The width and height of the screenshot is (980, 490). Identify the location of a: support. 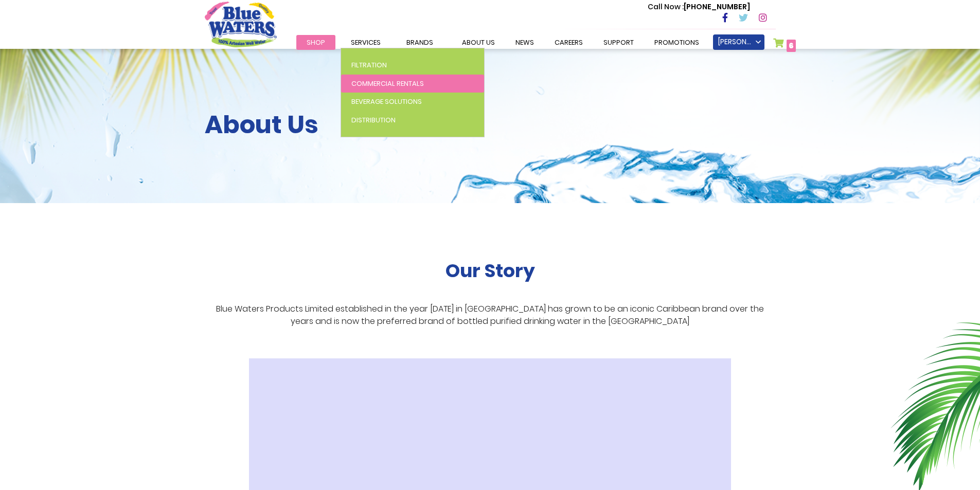
(619, 43).